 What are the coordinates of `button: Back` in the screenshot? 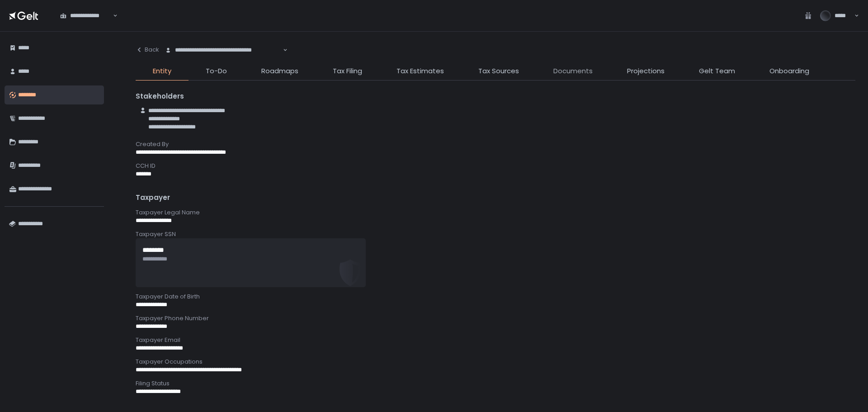 It's located at (147, 50).